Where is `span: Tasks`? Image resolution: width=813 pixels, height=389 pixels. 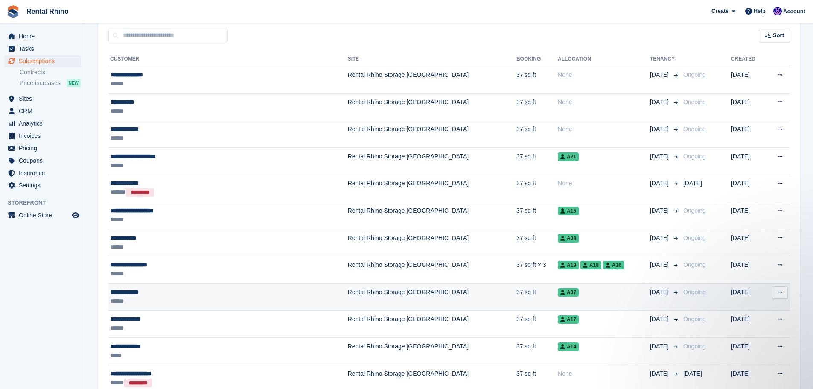 span: Tasks is located at coordinates (44, 49).